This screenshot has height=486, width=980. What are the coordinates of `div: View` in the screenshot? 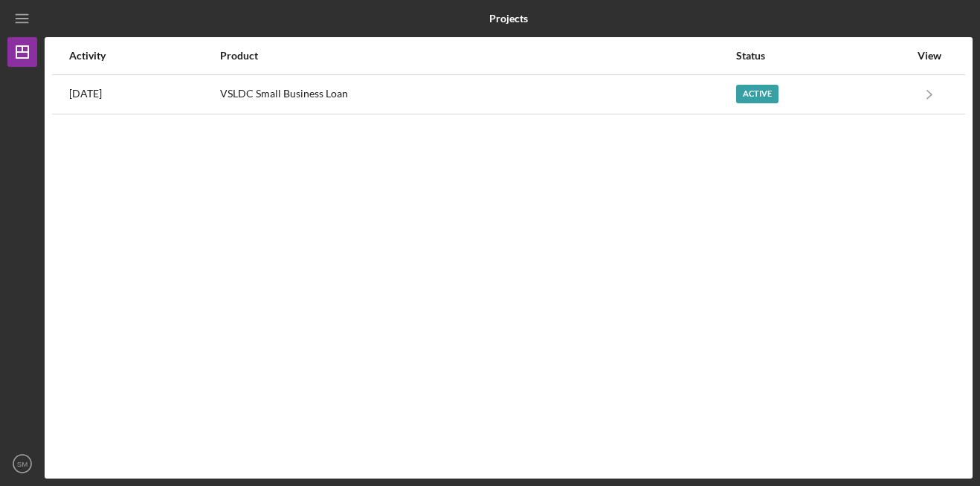 It's located at (929, 55).